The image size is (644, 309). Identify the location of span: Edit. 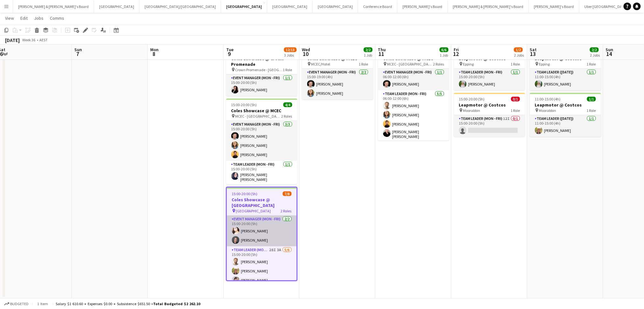
(24, 18).